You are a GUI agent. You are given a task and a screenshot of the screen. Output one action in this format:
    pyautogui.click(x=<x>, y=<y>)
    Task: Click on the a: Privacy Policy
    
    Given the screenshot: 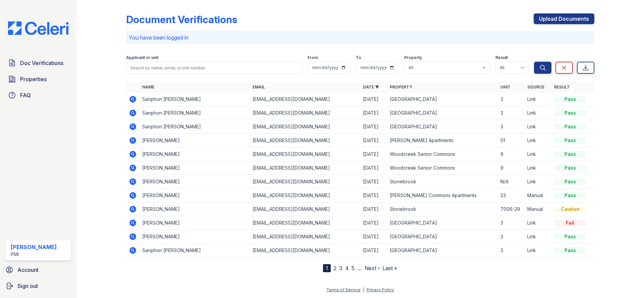 What is the action you would take?
    pyautogui.click(x=381, y=290)
    